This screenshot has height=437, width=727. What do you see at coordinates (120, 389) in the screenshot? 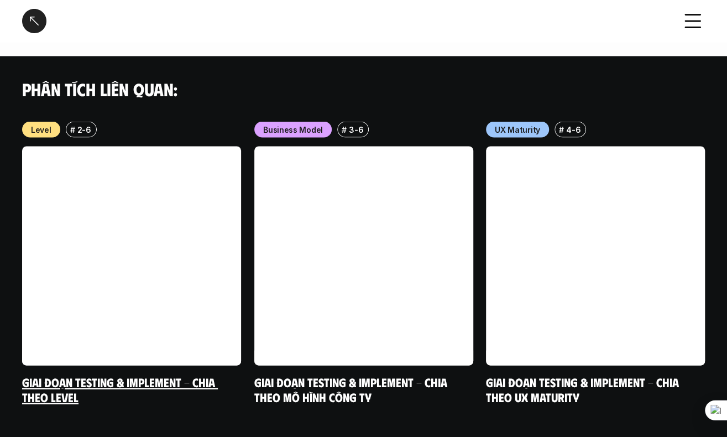
I see `a: Giai đoạn Testing & Implement - Chia theo Level` at bounding box center [120, 389].